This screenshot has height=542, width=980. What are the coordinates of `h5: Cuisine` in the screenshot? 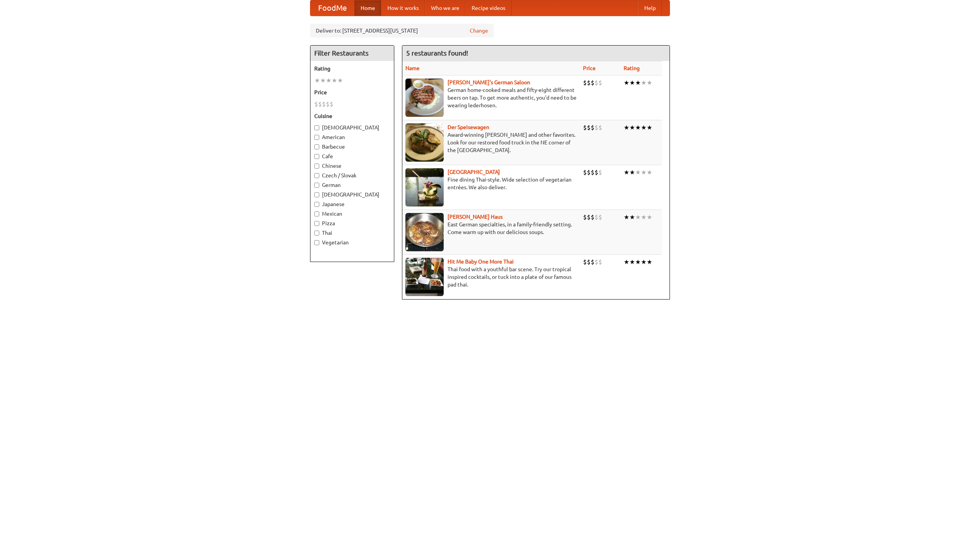 It's located at (352, 116).